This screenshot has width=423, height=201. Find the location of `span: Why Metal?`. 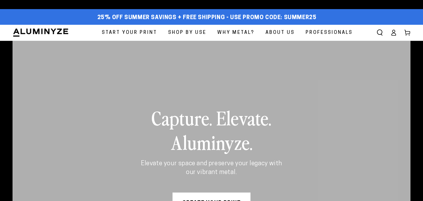

span: Why Metal? is located at coordinates (236, 33).